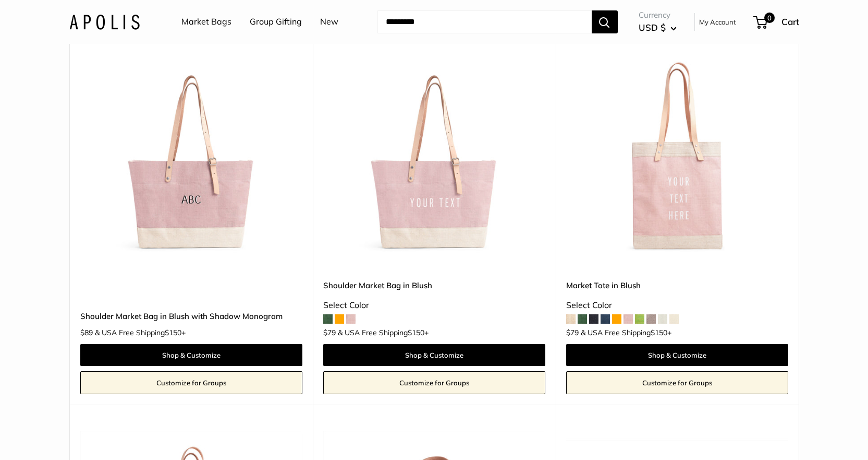 The height and width of the screenshot is (460, 868). What do you see at coordinates (657, 28) in the screenshot?
I see `button: USD $` at bounding box center [657, 28].